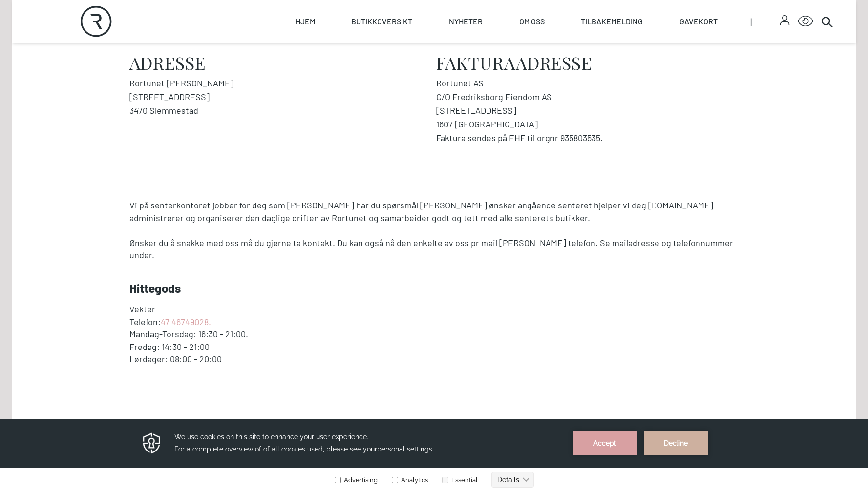 This screenshot has height=492, width=868. I want to click on label: Analytics, so click(409, 61).